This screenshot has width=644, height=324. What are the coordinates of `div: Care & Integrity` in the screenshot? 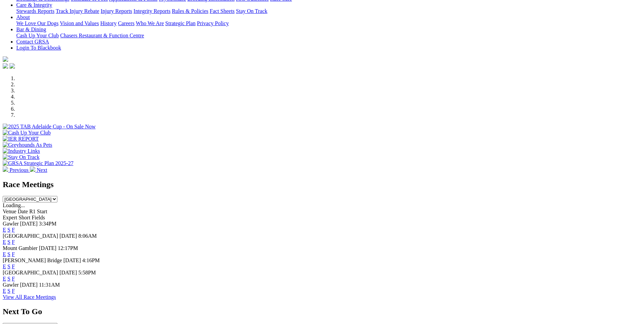 It's located at (329, 11).